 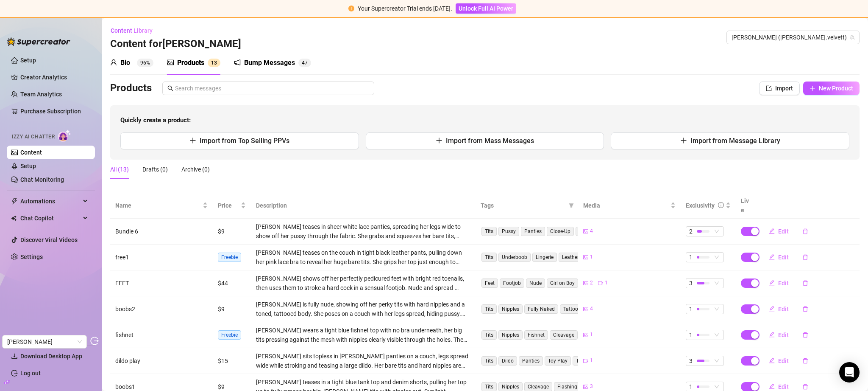 I want to click on span: Import from Top Selling PPVs, so click(x=245, y=141).